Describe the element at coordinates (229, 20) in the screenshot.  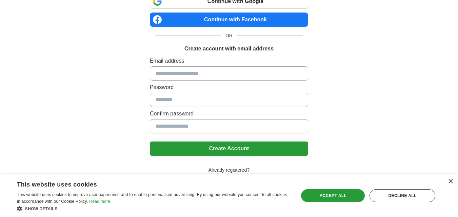
I see `a: Continue with Facebook` at that location.